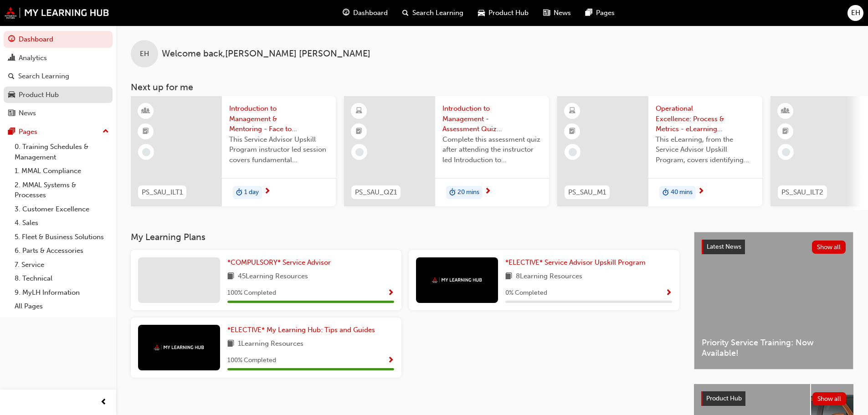 The width and height of the screenshot is (868, 415). I want to click on span: Latest News, so click(724, 247).